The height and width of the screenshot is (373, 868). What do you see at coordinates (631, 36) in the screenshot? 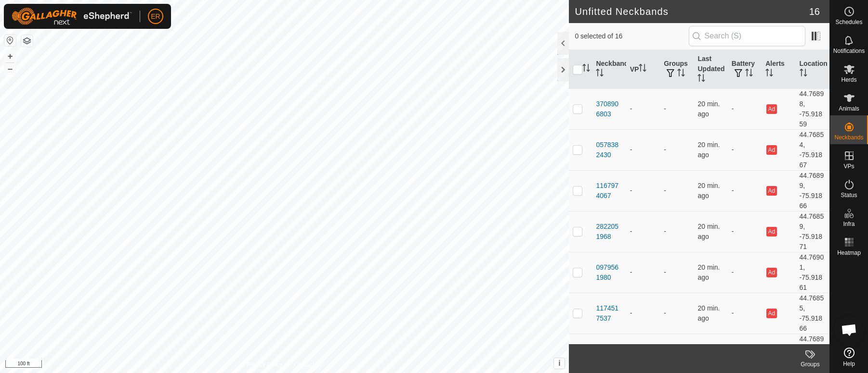
I see `span: 0 selected of 16` at bounding box center [631, 36].